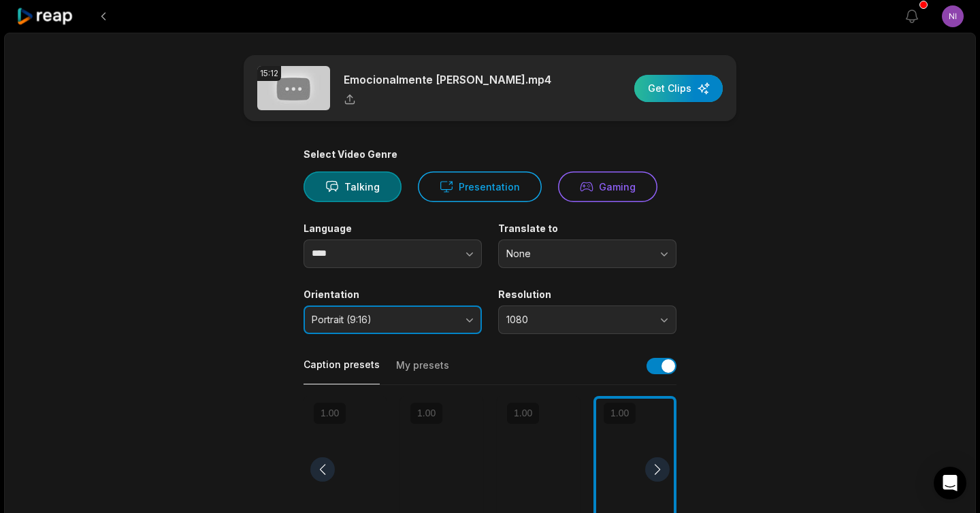 The height and width of the screenshot is (513, 980). I want to click on button: 1080, so click(587, 319).